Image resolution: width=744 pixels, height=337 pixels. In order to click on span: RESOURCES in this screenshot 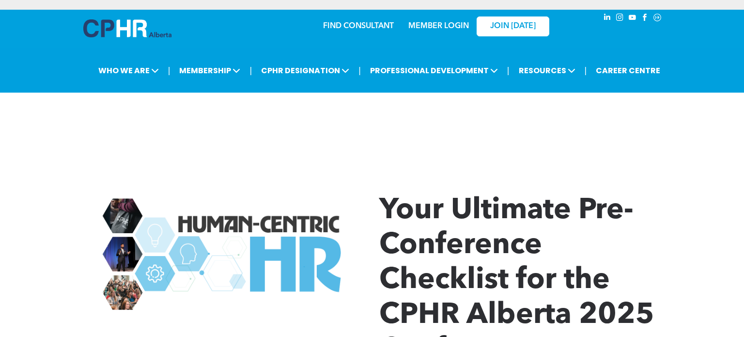, I will do `click(547, 70)`.